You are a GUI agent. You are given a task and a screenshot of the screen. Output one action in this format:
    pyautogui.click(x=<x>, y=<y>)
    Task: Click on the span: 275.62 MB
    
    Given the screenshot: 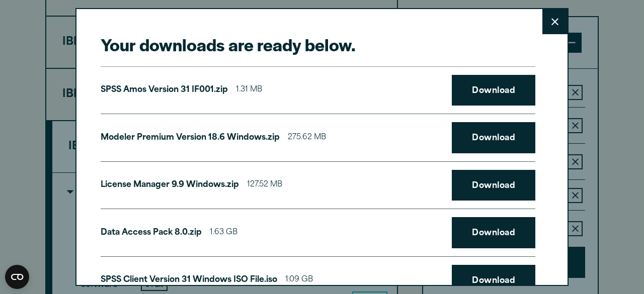 What is the action you would take?
    pyautogui.click(x=307, y=138)
    